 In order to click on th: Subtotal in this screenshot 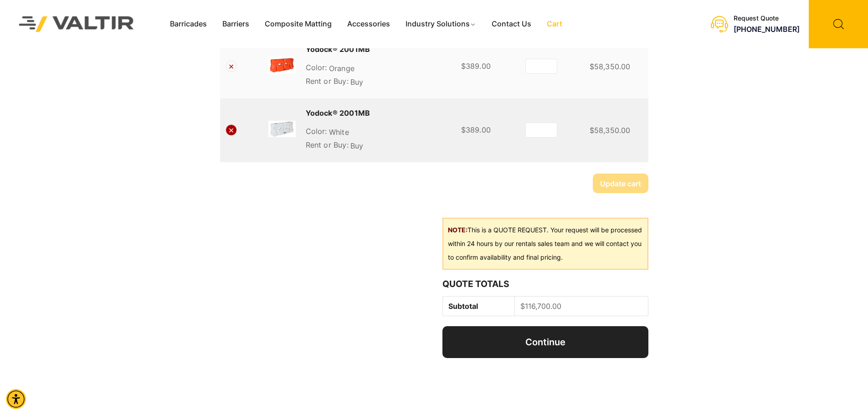, I will do `click(478, 307)`.